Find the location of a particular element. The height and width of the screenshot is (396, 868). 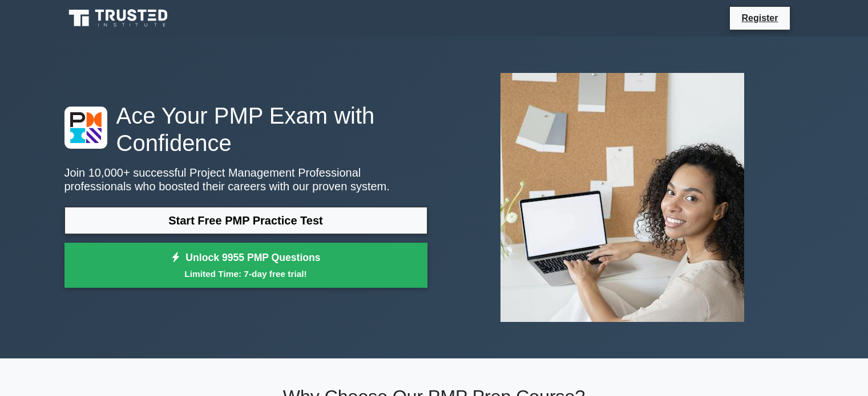

a: Unlock 9955 PMP QuestionsLimited Time: 7-day free trial! is located at coordinates (246, 266).